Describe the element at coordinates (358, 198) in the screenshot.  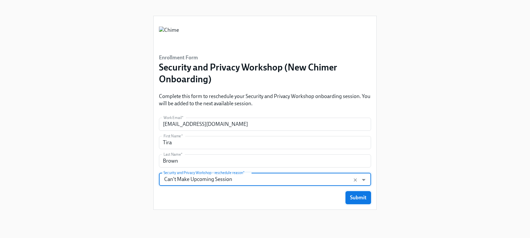
I see `span: Submit` at that location.